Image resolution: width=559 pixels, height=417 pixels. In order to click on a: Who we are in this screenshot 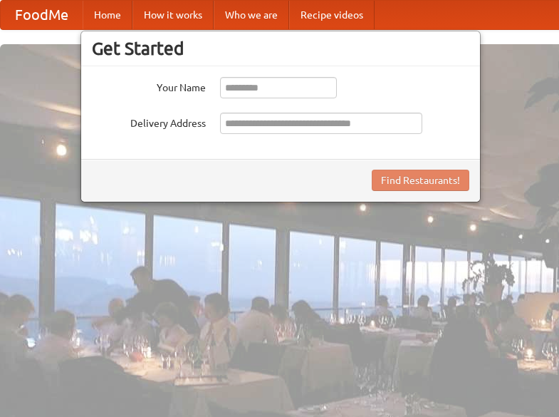, I will do `click(252, 15)`.